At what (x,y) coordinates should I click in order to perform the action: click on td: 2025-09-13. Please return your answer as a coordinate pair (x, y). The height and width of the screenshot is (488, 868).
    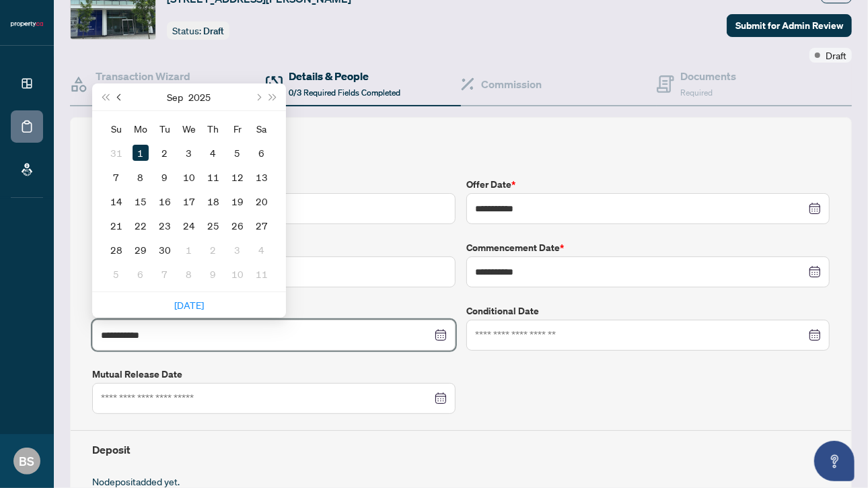
    Looking at the image, I should click on (261, 177).